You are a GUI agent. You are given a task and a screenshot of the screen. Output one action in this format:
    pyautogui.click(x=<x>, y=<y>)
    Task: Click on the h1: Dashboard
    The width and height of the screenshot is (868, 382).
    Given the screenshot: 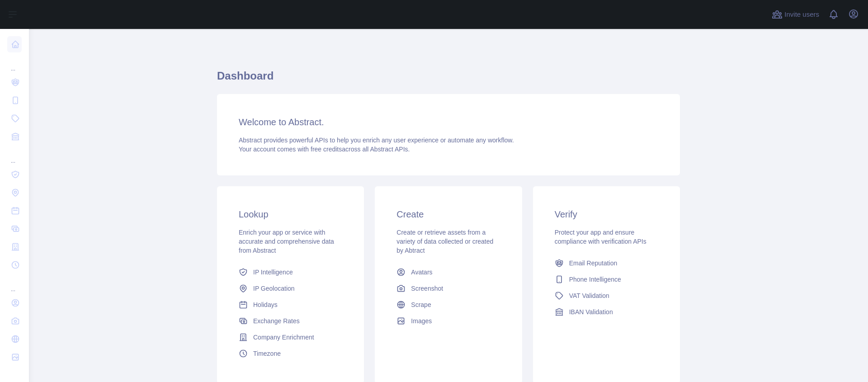 What is the action you would take?
    pyautogui.click(x=448, y=80)
    